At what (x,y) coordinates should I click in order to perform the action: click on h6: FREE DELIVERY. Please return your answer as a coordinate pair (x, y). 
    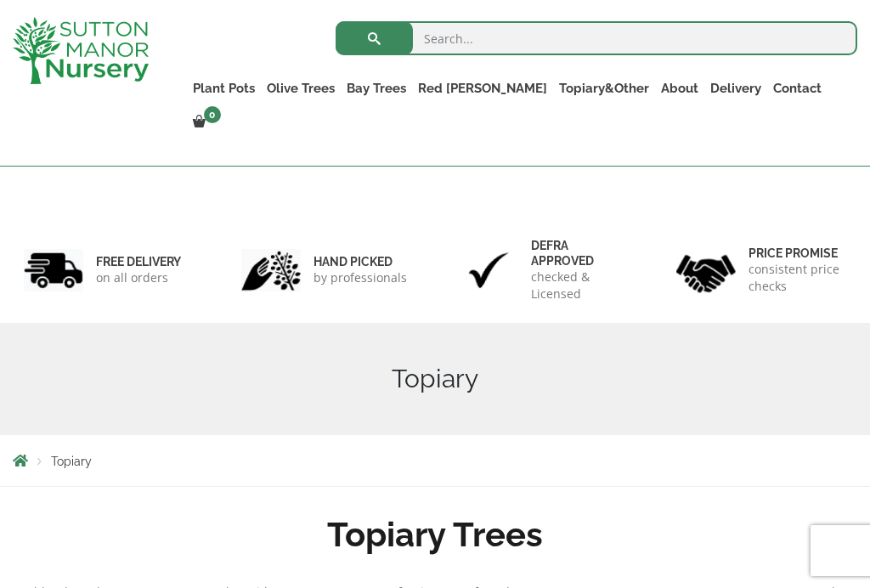
    Looking at the image, I should click on (139, 262).